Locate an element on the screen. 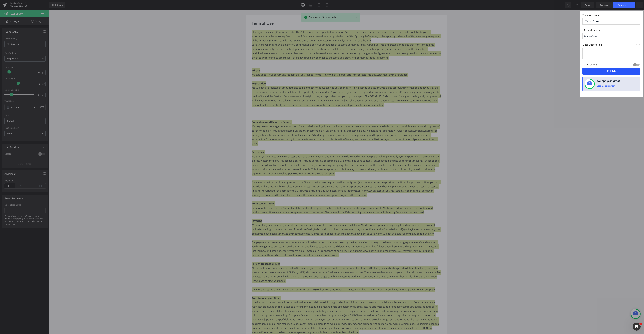  b: Registration is located at coordinates (210, 73).